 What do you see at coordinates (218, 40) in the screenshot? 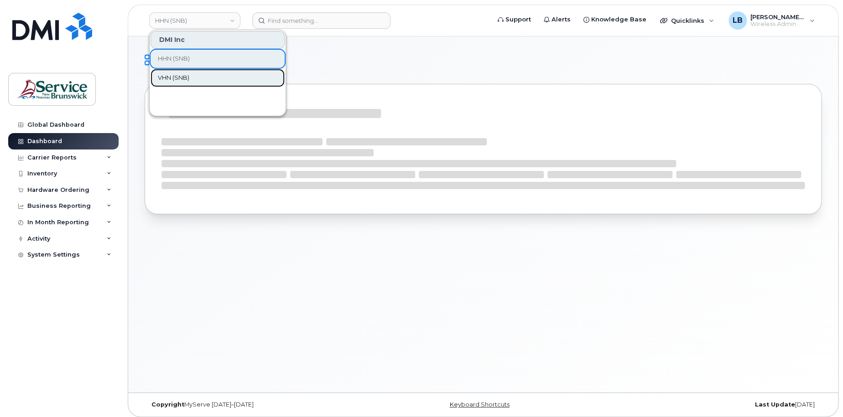
I see `div: DMI Inc` at bounding box center [218, 40].